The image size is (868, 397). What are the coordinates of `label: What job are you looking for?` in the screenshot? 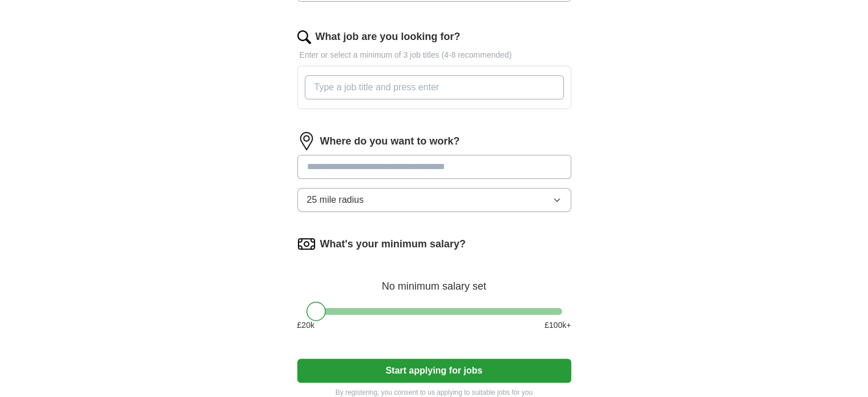 It's located at (388, 36).